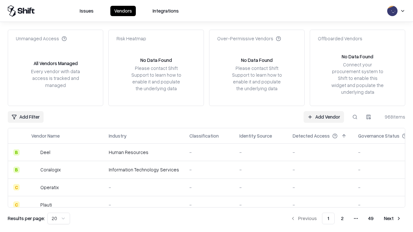 The image size is (413, 232). What do you see at coordinates (55, 63) in the screenshot?
I see `div: All Vendors Managed` at bounding box center [55, 63].